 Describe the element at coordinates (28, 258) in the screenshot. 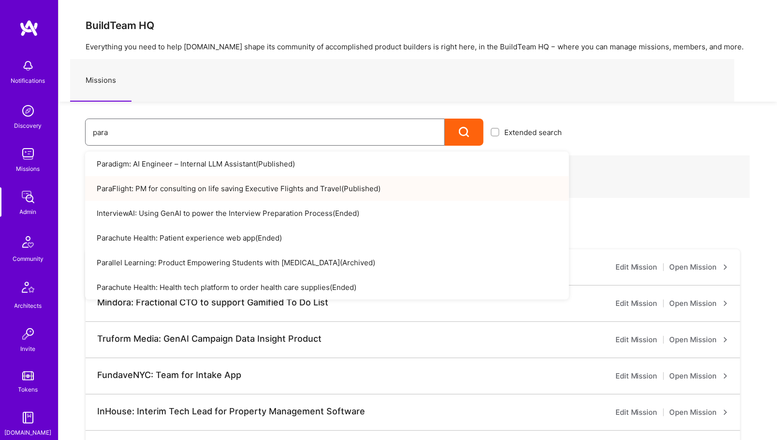

I see `div: Community` at that location.